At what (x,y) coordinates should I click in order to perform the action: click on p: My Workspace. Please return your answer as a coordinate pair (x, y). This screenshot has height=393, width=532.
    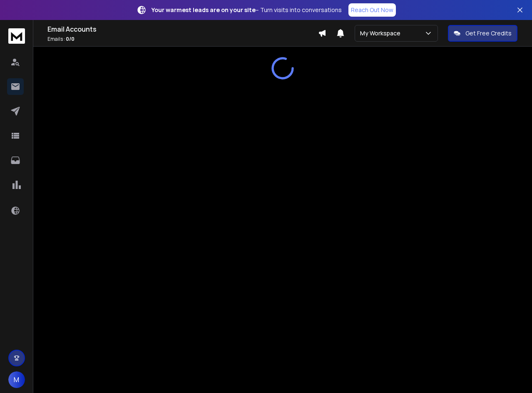
    Looking at the image, I should click on (382, 34).